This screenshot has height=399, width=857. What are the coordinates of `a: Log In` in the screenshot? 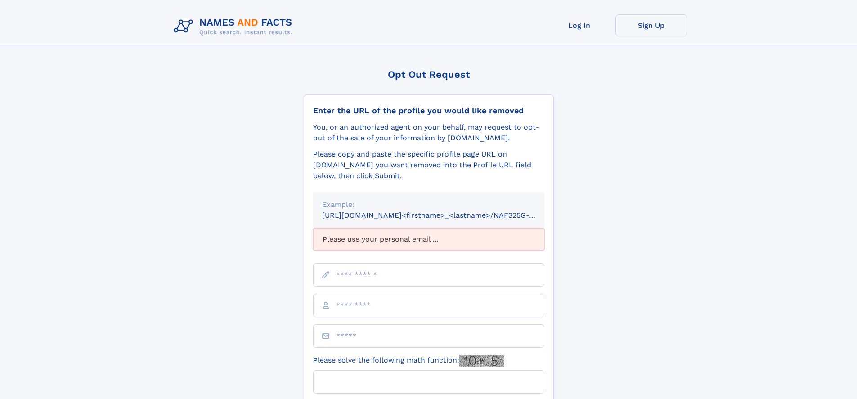 It's located at (580, 25).